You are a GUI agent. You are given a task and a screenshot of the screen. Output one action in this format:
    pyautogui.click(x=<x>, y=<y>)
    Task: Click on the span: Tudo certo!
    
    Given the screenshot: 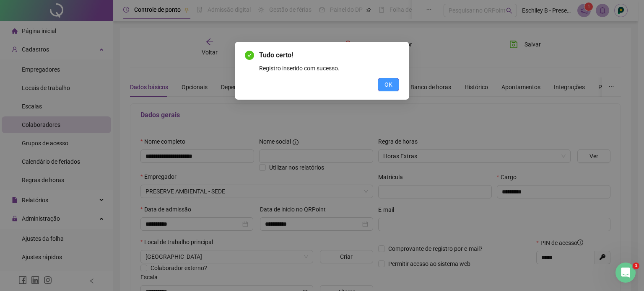 What is the action you would take?
    pyautogui.click(x=276, y=55)
    